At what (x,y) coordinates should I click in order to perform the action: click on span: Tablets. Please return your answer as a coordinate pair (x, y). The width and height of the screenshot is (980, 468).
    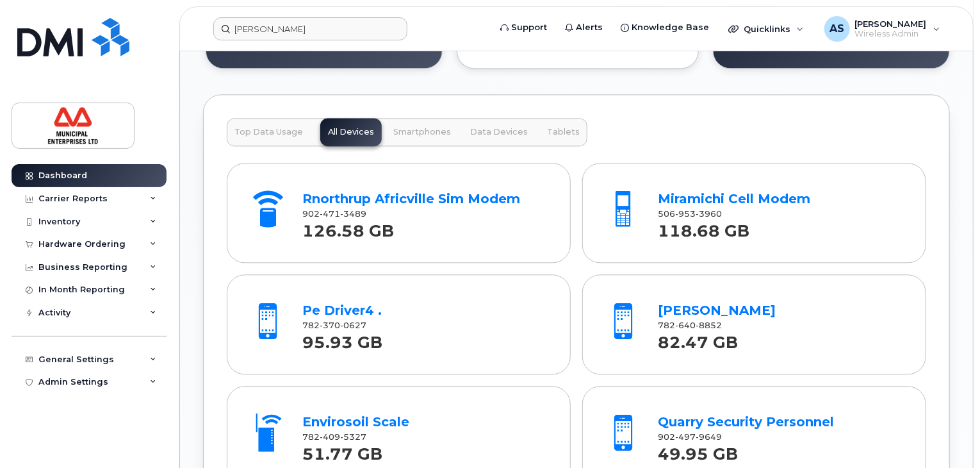
    Looking at the image, I should click on (563, 132).